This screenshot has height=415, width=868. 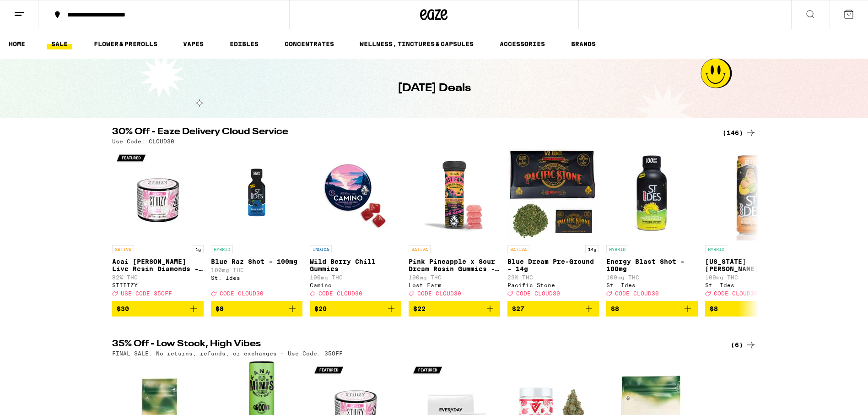 What do you see at coordinates (257, 225) in the screenshot?
I see `a: Open page for Blue Raz Shot - 100mg from St. Ides` at bounding box center [257, 225].